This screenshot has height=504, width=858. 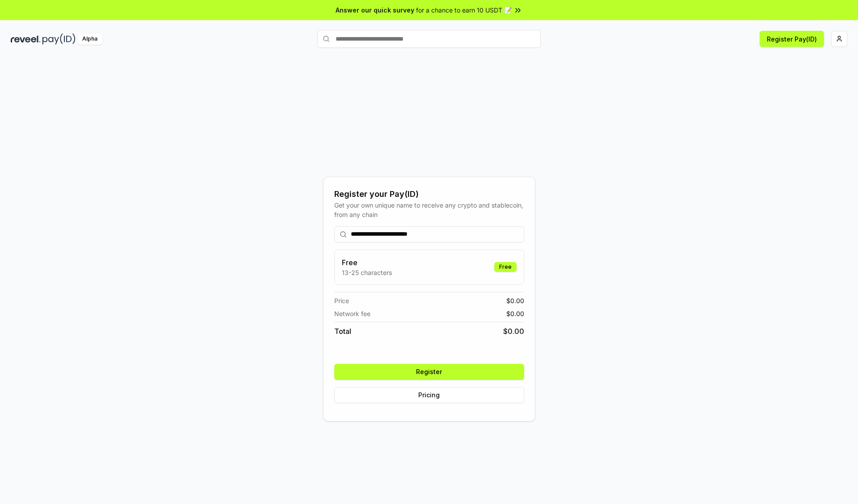 I want to click on span: for a chance to earn 10 USDT 📝, so click(x=463, y=10).